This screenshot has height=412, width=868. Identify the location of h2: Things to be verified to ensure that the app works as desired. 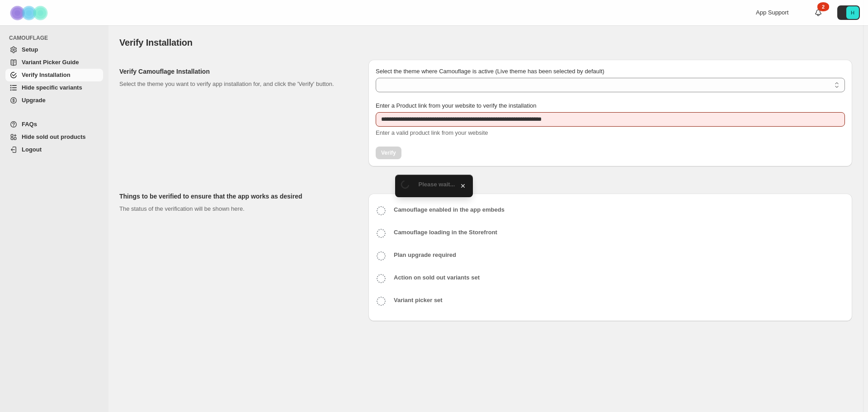
(236, 196).